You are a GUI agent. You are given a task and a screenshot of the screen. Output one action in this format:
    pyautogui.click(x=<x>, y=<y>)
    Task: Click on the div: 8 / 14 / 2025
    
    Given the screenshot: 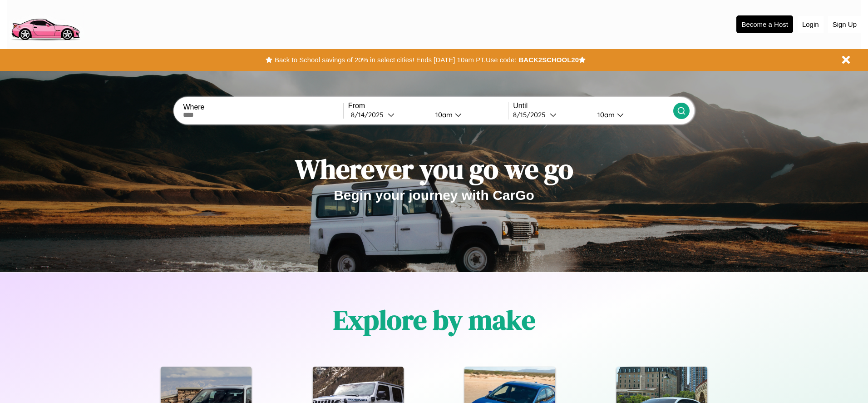 What is the action you would take?
    pyautogui.click(x=369, y=114)
    